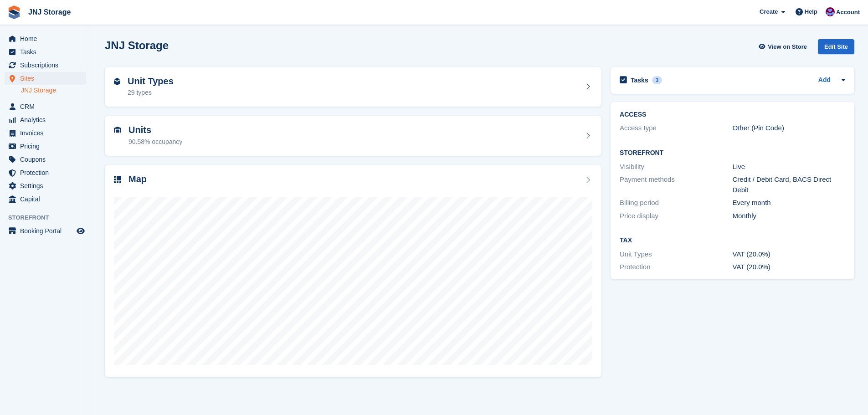 The height and width of the screenshot is (415, 868). I want to click on div: Protection, so click(676, 267).